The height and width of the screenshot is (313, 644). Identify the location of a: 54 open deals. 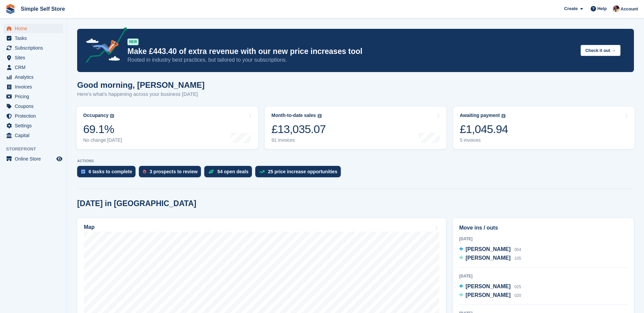
(230, 173).